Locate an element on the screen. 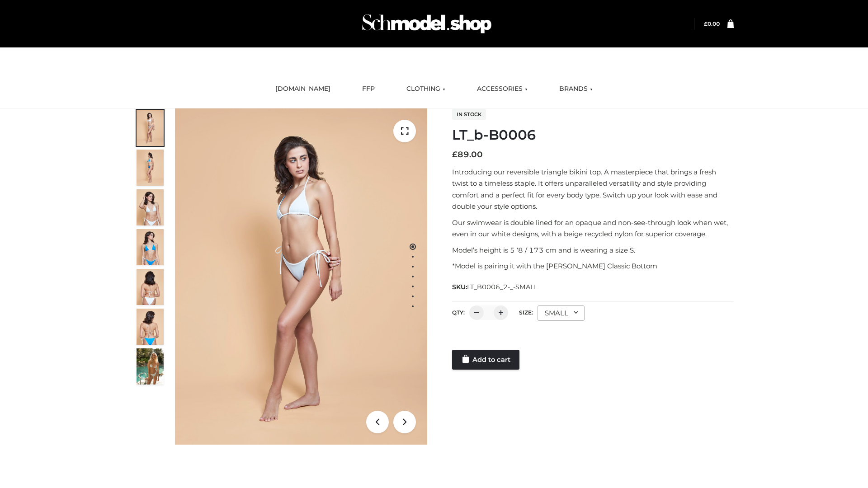  label: Size: is located at coordinates (526, 312).